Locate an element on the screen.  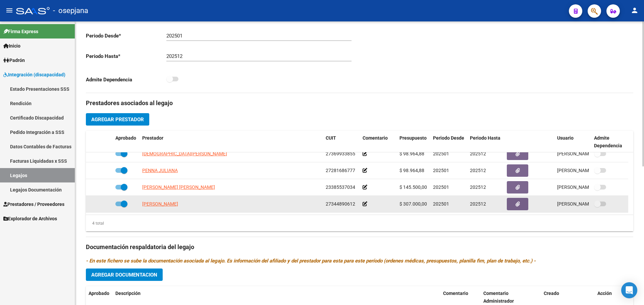
span: 23385537034 is located at coordinates (341, 187).